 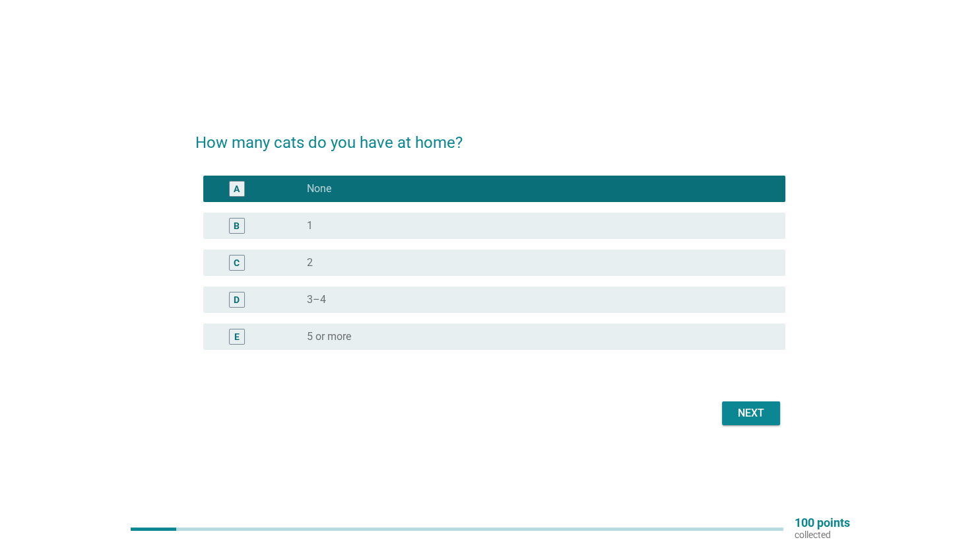 I want to click on h2: How many cats do you have at home?, so click(x=490, y=136).